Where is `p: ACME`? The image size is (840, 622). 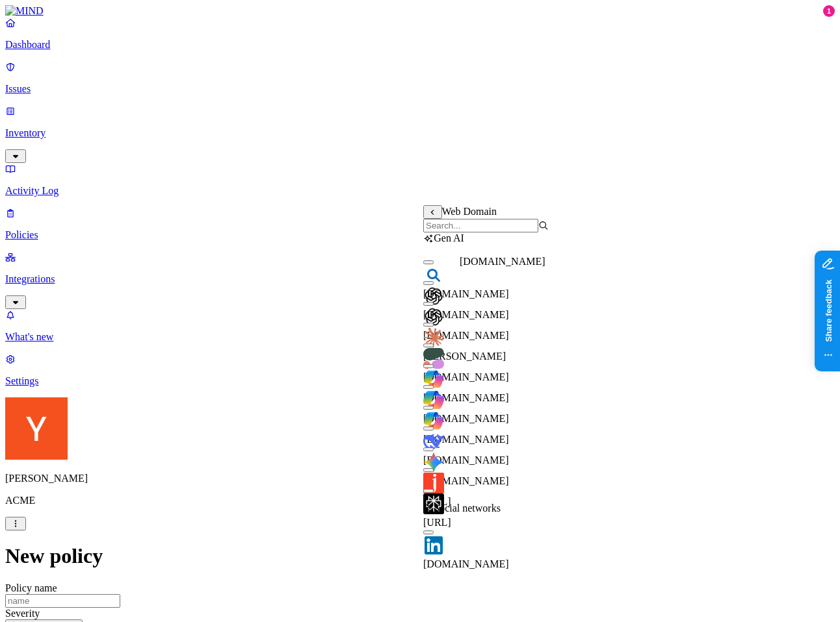 p: ACME is located at coordinates (420, 501).